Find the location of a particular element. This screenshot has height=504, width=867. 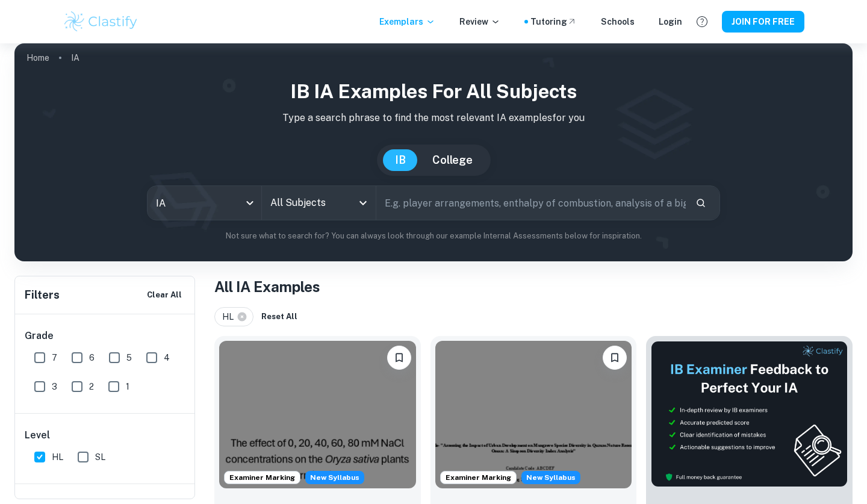

button: JOIN FOR FREE is located at coordinates (763, 22).